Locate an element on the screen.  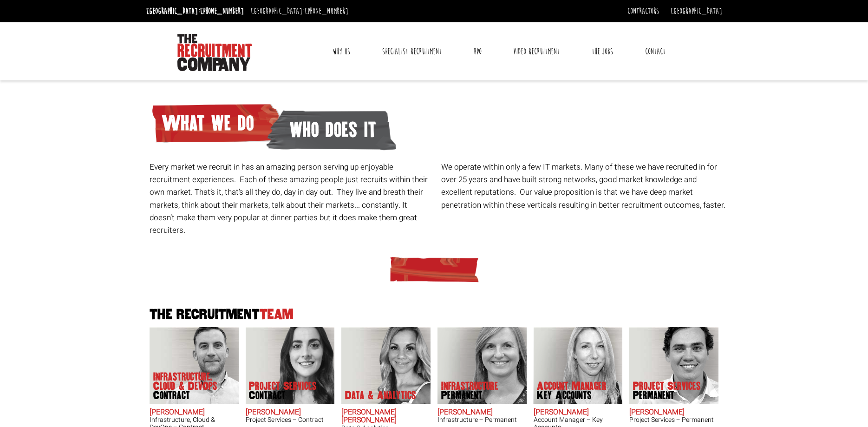
img: Amanda Evans's Our Infrastructure Permanent is located at coordinates (482, 365).